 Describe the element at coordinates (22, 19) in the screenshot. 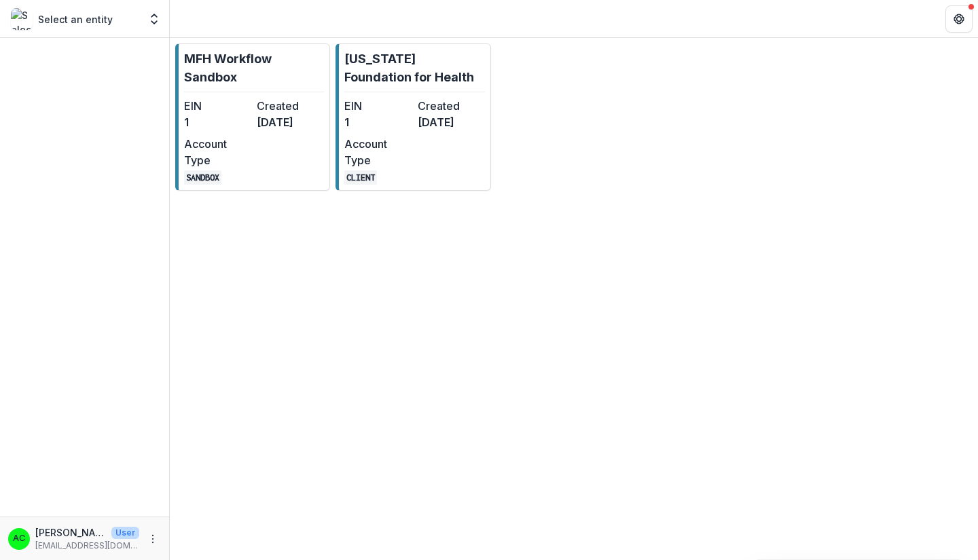

I see `img: Select an entity` at that location.